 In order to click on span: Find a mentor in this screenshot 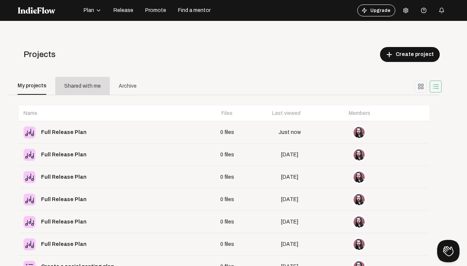, I will do `click(194, 10)`.